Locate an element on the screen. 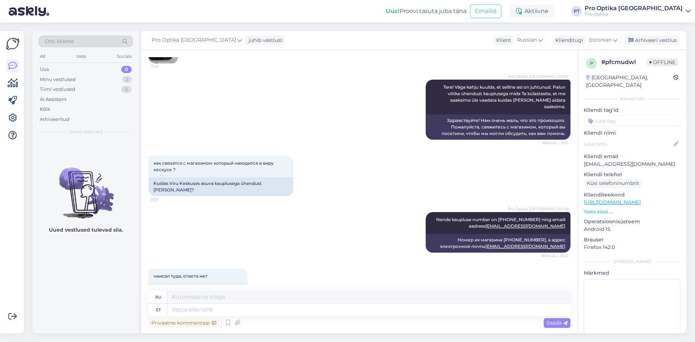 The width and height of the screenshot is (695, 342). span: Uued vestlused is located at coordinates (86, 132).